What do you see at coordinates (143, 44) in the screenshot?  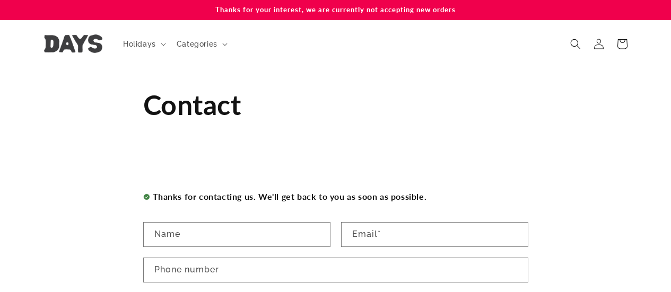 I see `summary: Holidays` at bounding box center [143, 44].